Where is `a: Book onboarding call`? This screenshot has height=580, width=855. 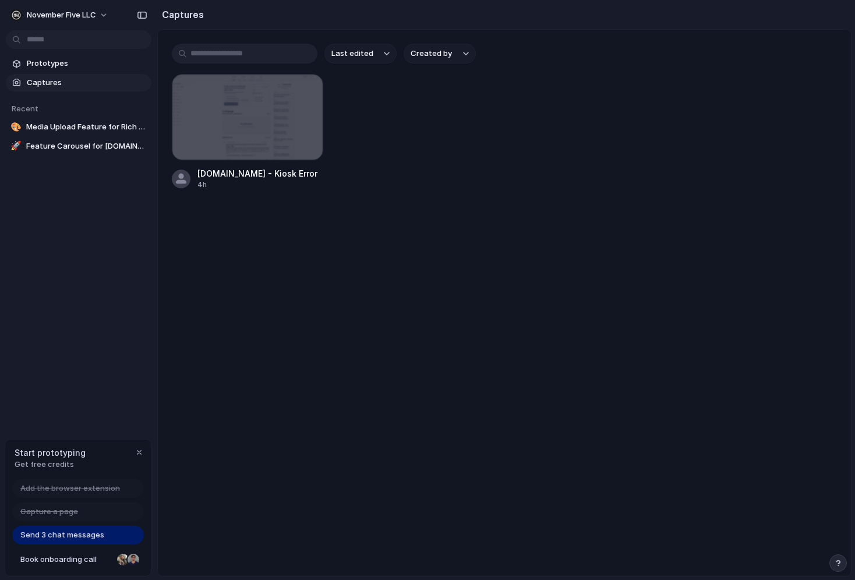
a: Book onboarding call is located at coordinates (78, 559).